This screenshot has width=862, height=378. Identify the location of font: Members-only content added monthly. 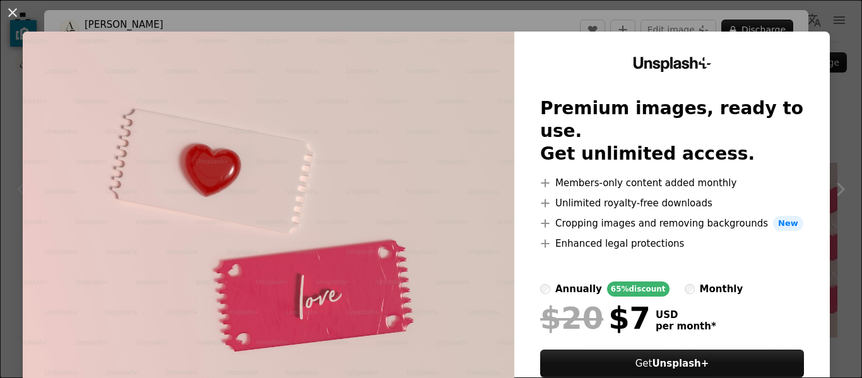
(646, 183).